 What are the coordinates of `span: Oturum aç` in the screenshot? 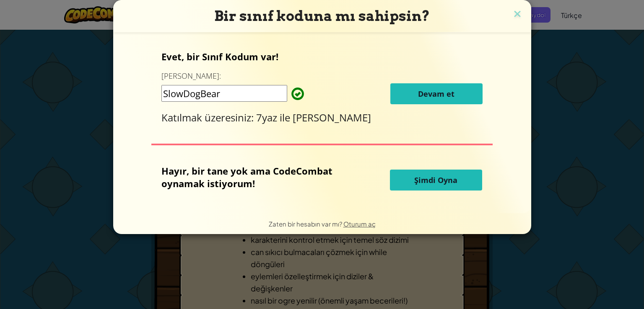 It's located at (359, 224).